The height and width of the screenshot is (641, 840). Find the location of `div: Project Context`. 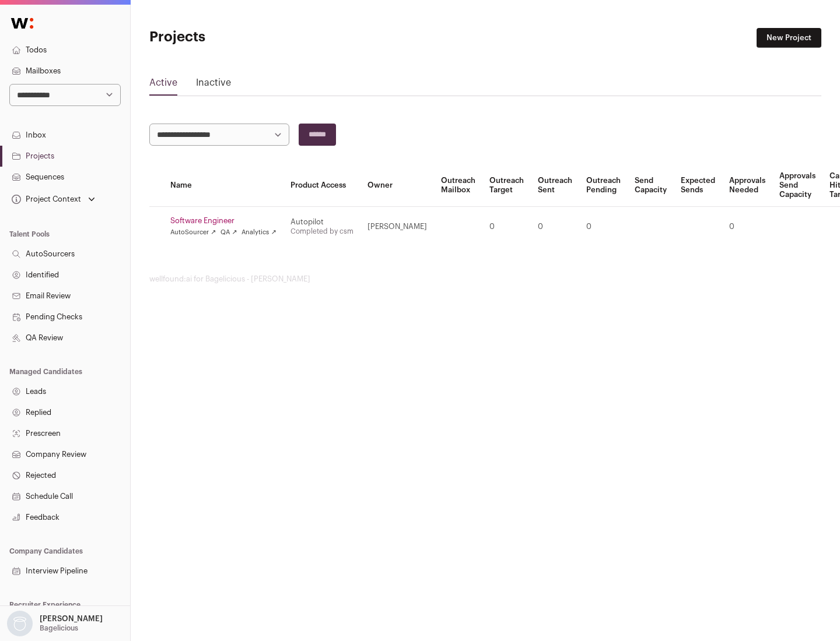

div: Project Context is located at coordinates (45, 199).